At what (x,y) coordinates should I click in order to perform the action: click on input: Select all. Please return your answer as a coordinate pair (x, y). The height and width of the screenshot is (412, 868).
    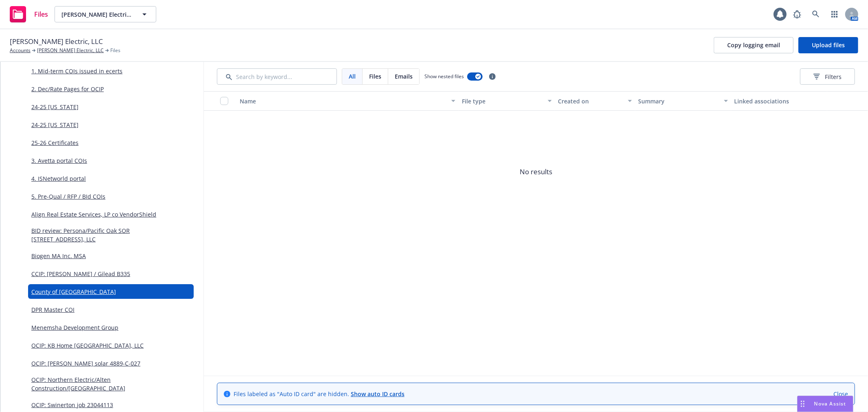
    Looking at the image, I should click on (224, 101).